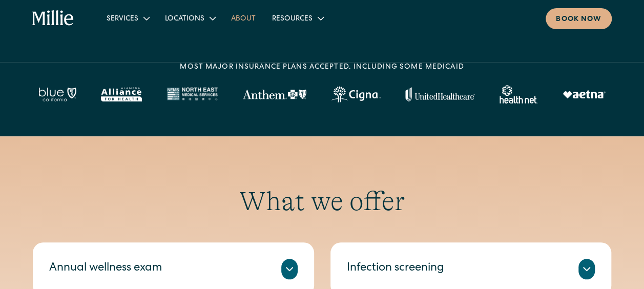 Image resolution: width=644 pixels, height=289 pixels. I want to click on img: Anthem Logo, so click(274, 95).